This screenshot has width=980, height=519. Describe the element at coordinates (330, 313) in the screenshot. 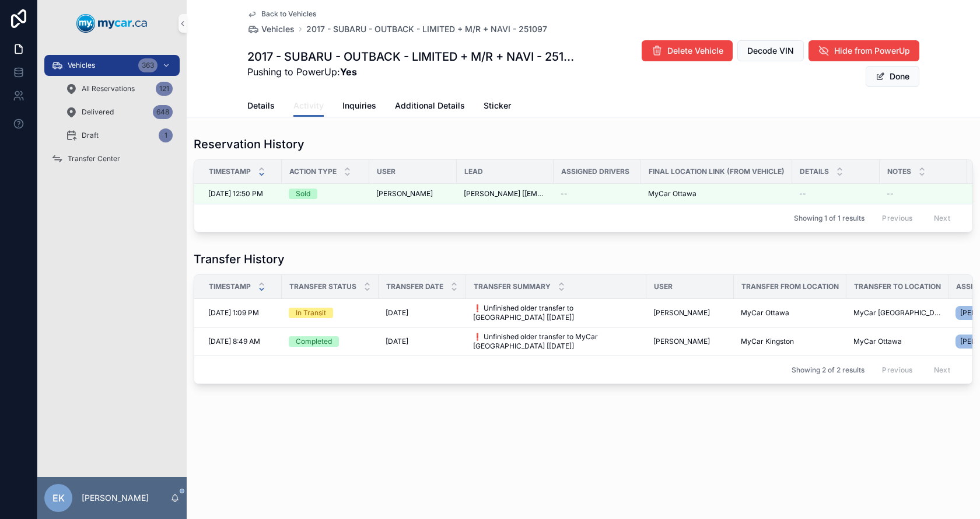

I see `a: In Transit` at that location.